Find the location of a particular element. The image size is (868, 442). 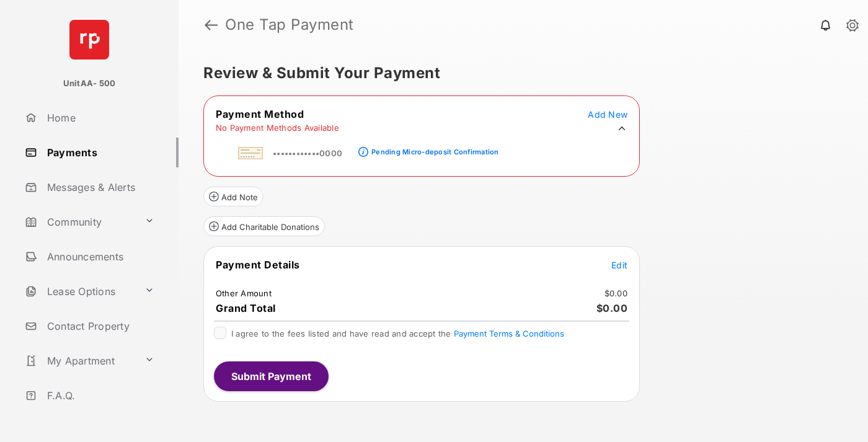

h5: Review & Submit Your Payment is located at coordinates (519, 73).